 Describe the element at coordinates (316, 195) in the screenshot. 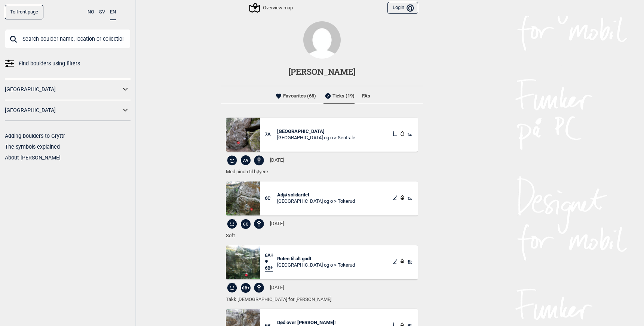

I see `span: Adjø solidaritet` at that location.